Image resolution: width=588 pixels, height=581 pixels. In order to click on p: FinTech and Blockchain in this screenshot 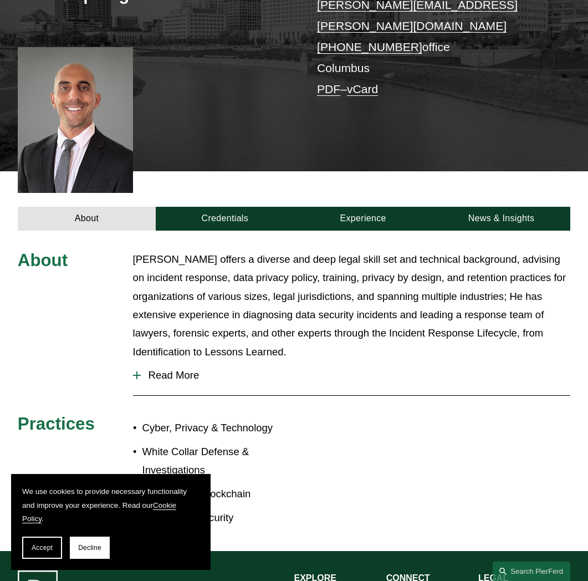, I will do `click(218, 493)`.